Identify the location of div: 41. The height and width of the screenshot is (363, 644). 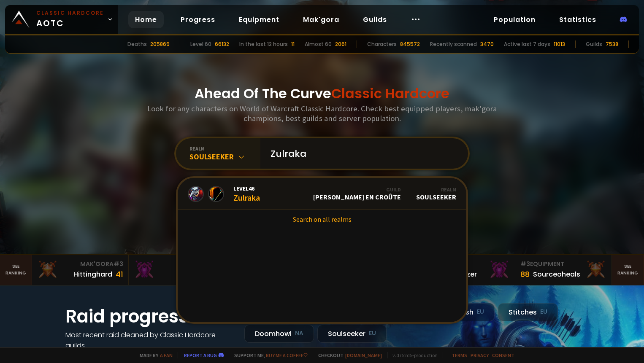
(120, 274).